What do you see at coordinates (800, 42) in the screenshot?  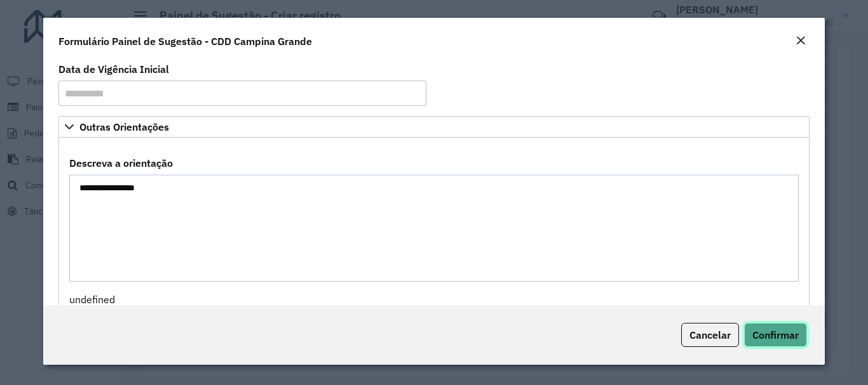 I see `button: Close` at bounding box center [800, 42].